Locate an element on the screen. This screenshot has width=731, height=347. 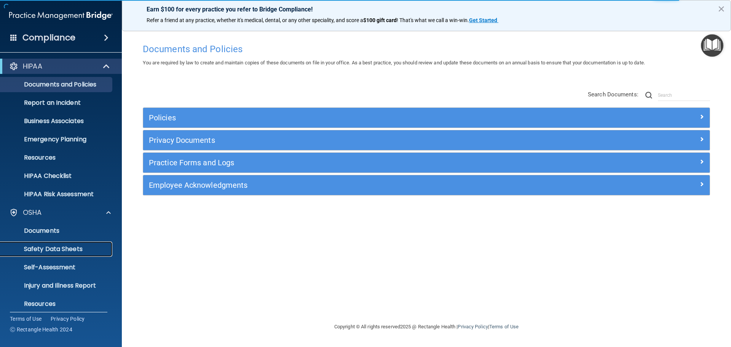
a: Get Started is located at coordinates (484, 20).